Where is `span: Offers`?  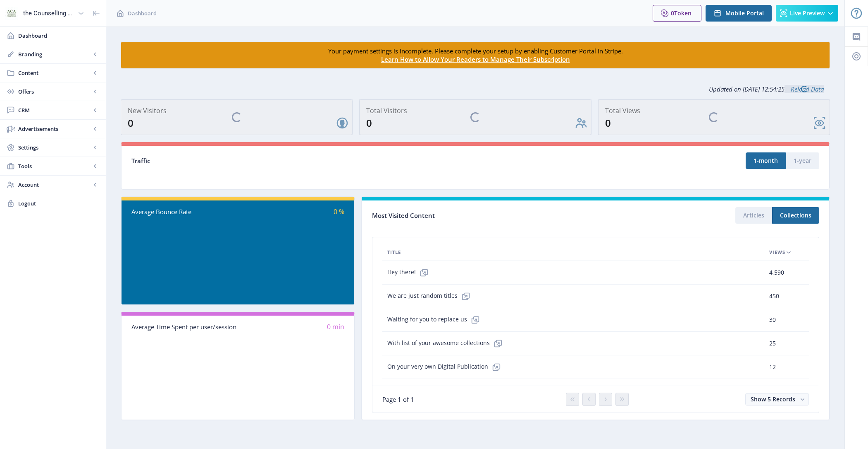
span: Offers is located at coordinates (55, 92).